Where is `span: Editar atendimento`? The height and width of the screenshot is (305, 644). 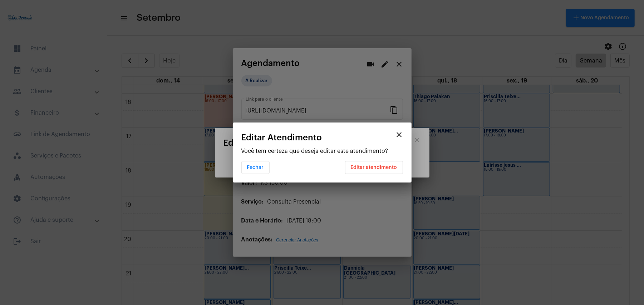
span: Editar atendimento is located at coordinates (374, 168).